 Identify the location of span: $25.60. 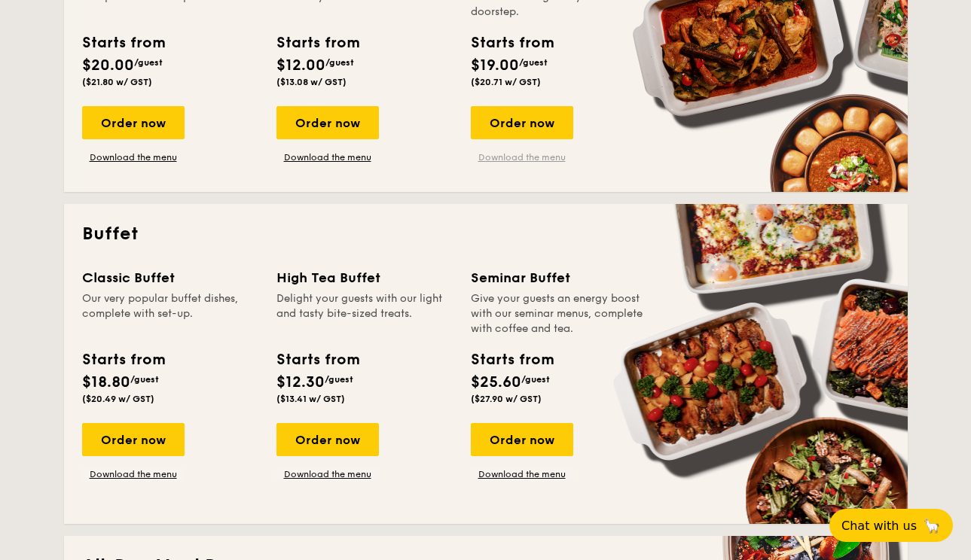
(495, 383).